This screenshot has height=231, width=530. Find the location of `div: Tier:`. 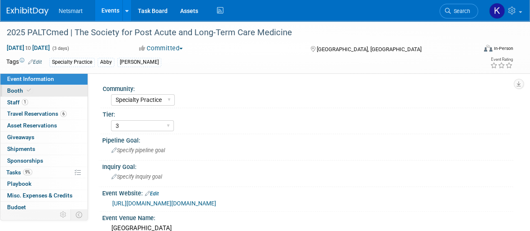

div: Tier: is located at coordinates (306, 113).